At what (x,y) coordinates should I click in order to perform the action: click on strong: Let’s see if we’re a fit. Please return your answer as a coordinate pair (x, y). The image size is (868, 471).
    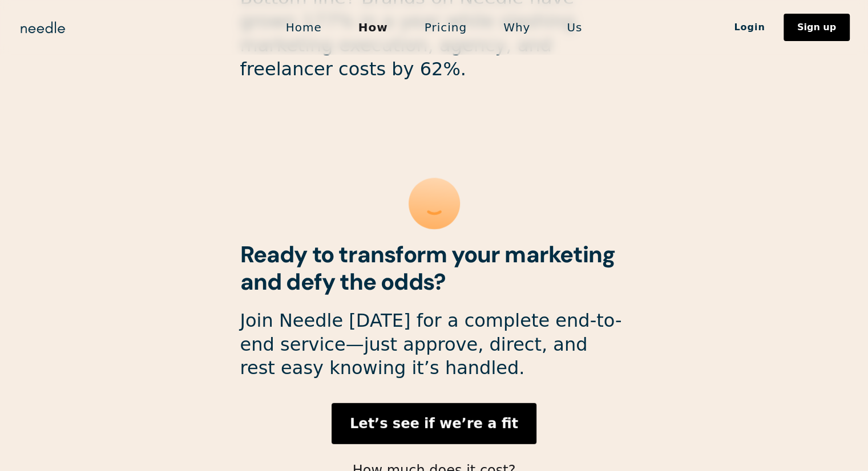
    Looking at the image, I should click on (434, 423).